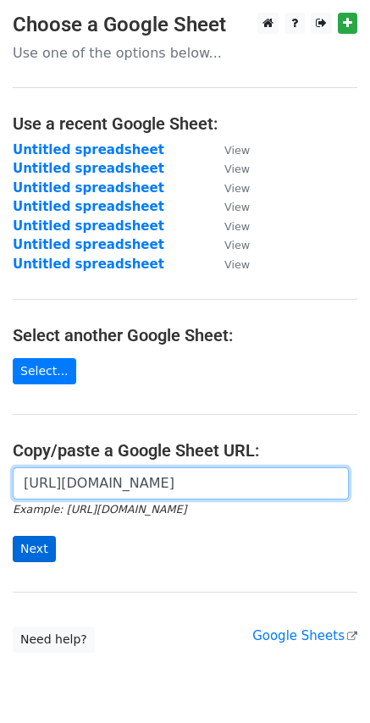 The width and height of the screenshot is (370, 723). I want to click on h4: Copy/paste a Google Sheet URL:, so click(185, 450).